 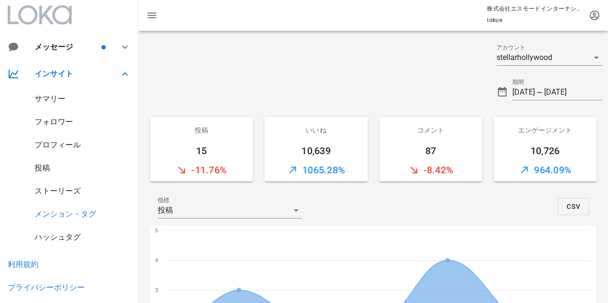 I want to click on div: プライバシーポリシー, so click(x=46, y=287).